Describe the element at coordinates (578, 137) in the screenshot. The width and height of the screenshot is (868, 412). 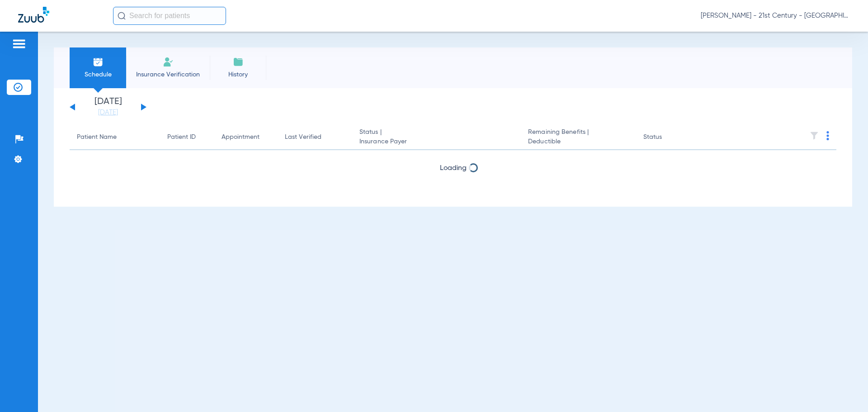
I see `th: Remaining Benefits |` at that location.